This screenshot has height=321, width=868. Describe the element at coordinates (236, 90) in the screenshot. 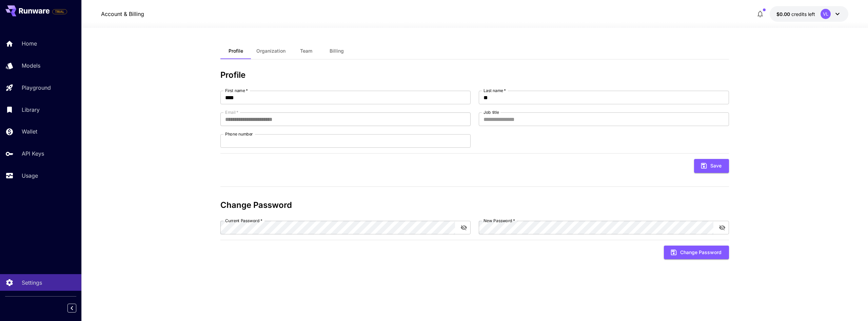

I see `label: First name` at that location.